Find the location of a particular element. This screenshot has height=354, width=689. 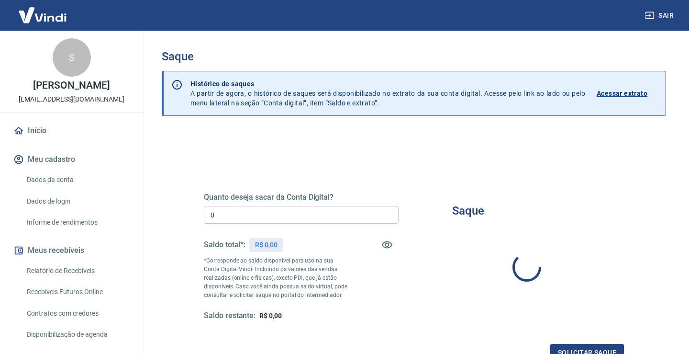

p: A partir de agora, o histórico de saques será disponibilizado no extrato da sua conta digital. Ac... is located at coordinates (388, 93).